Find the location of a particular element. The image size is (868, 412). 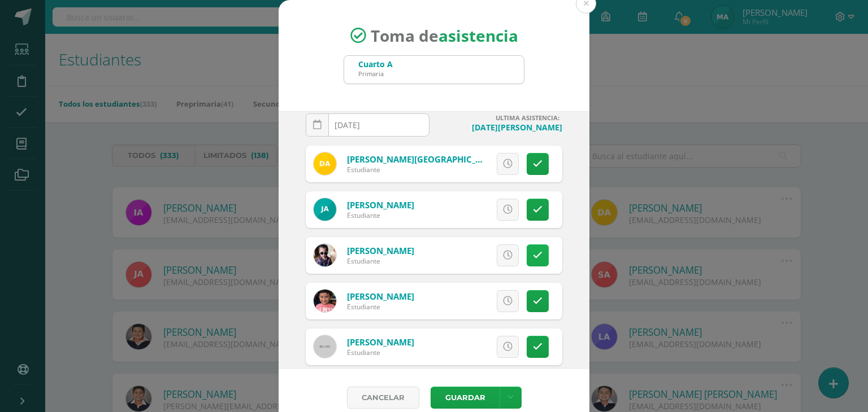

img: 101895198eb2e619b567432397c7a699.png is located at coordinates (325, 164).